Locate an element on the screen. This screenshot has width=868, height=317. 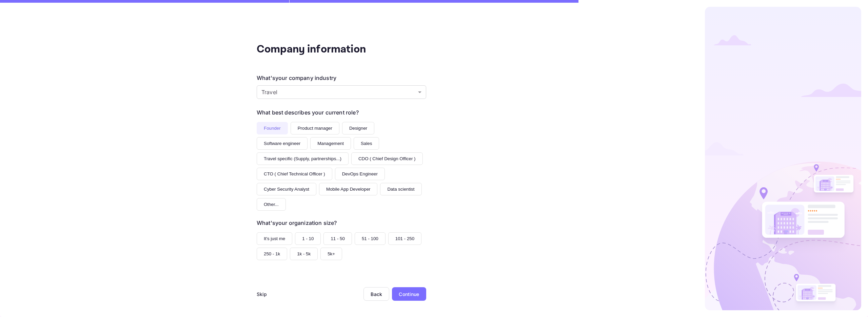
button: Other... is located at coordinates (271, 204).